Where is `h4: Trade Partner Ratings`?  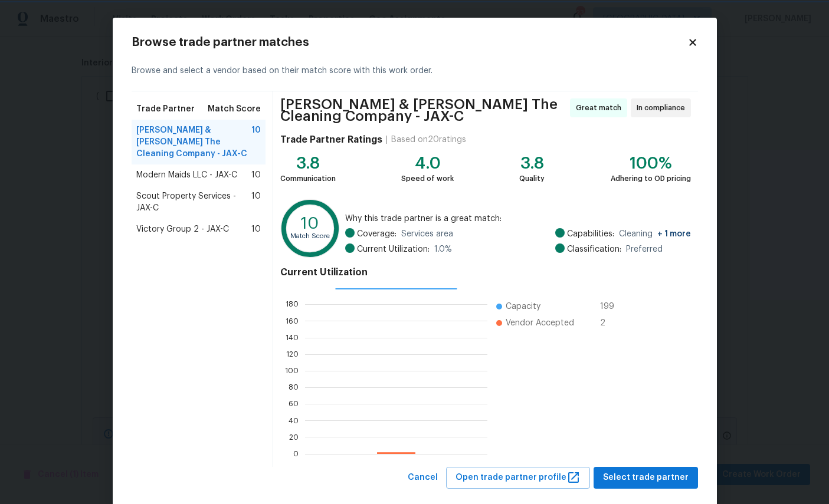 h4: Trade Partner Ratings is located at coordinates (331, 140).